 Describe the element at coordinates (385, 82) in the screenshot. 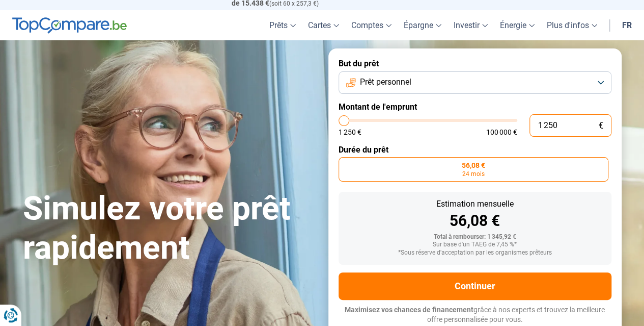

I see `span: Prêt personnel` at that location.